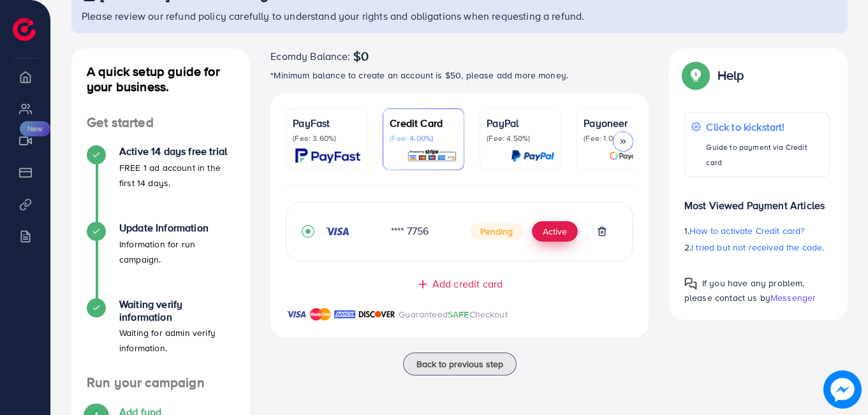  I want to click on p: Guide to payment via Credit card, so click(764, 155).